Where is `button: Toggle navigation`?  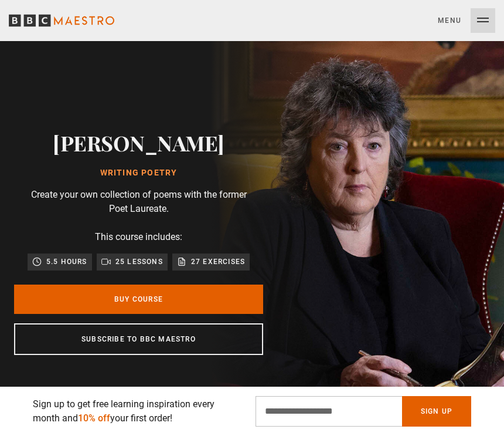 button: Toggle navigation is located at coordinates (467, 21).